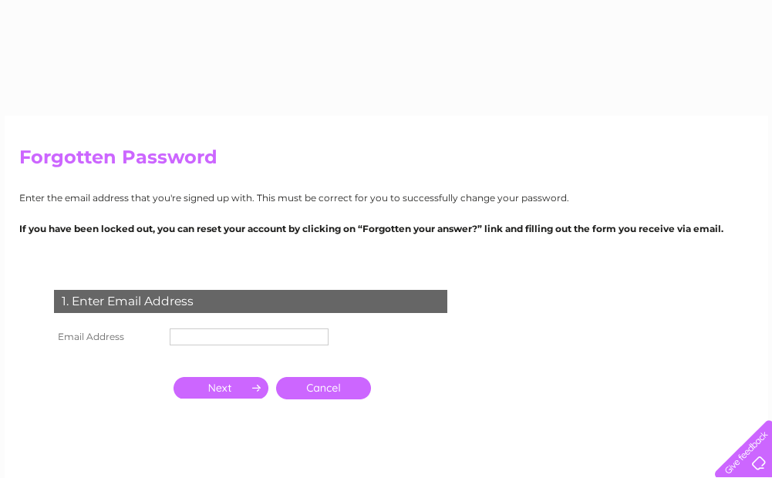  Describe the element at coordinates (386, 228) in the screenshot. I see `p: If you have been locked out, you can reset your account by clicking on “Forgotten your answer?” l...` at that location.